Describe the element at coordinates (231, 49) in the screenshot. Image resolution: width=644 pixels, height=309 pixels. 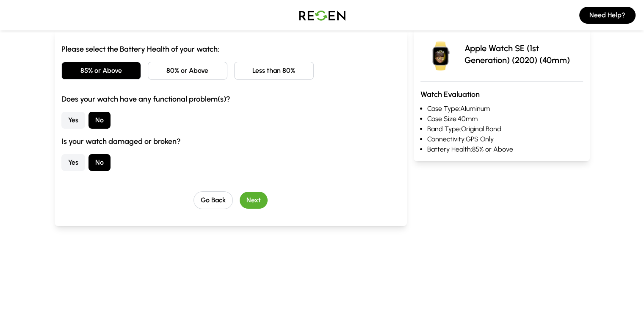
I see `h3: Please select the Battery Health of your watch:` at that location.